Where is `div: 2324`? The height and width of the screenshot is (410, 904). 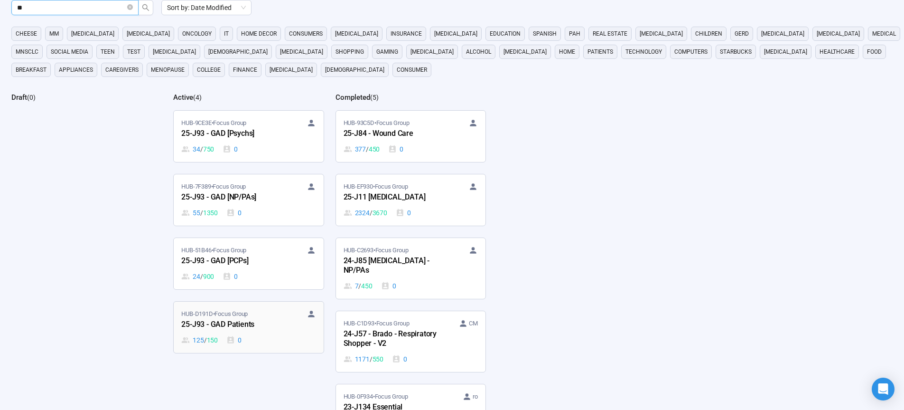 div: 2324 is located at coordinates (366, 213).